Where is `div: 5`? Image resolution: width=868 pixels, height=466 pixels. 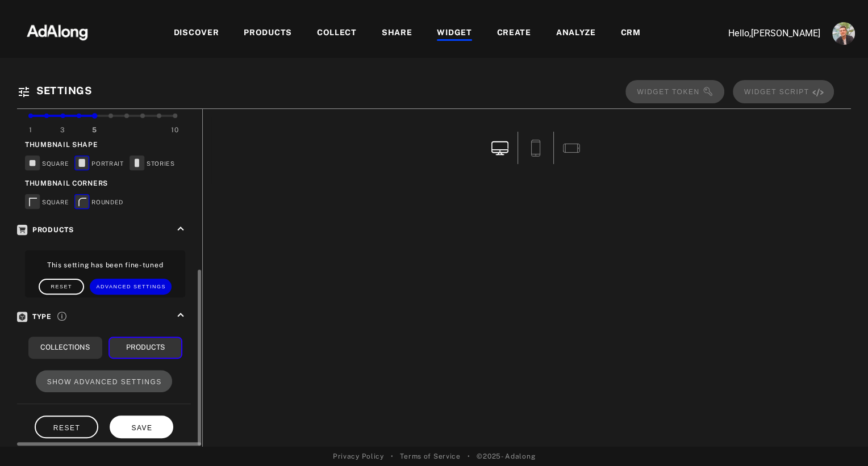
div: 5 is located at coordinates (95, 130).